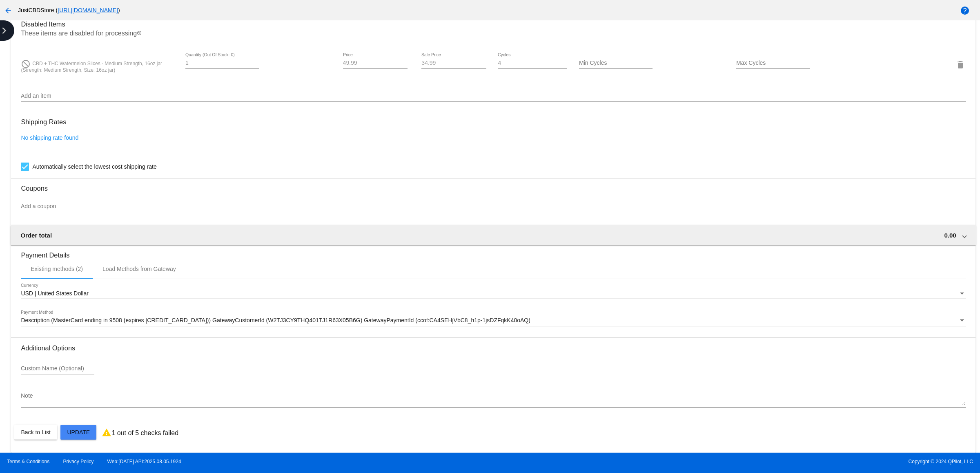 Image resolution: width=980 pixels, height=473 pixels. I want to click on input: Add an item, so click(493, 97).